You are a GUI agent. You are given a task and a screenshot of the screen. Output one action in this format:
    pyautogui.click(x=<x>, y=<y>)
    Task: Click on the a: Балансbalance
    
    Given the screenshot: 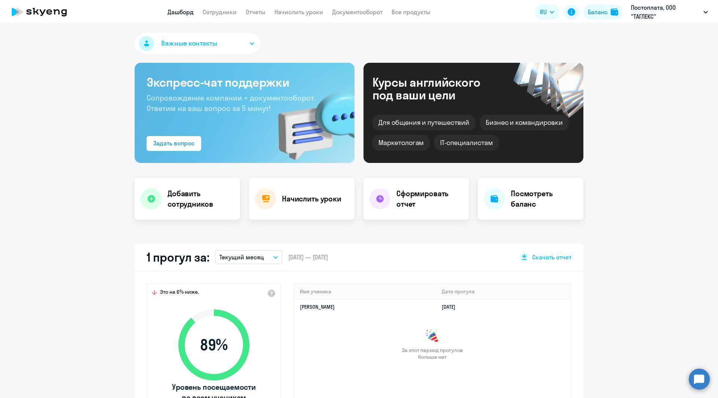 What is the action you would take?
    pyautogui.click(x=603, y=12)
    